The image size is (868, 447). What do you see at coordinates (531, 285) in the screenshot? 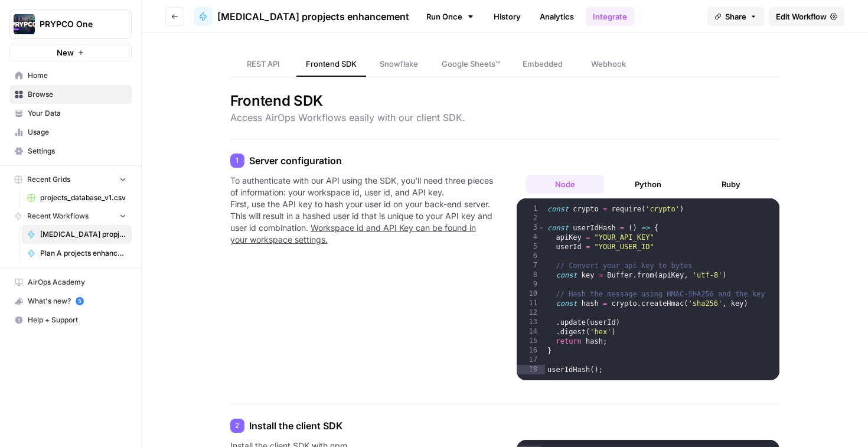
I see `div: 9` at bounding box center [531, 285].